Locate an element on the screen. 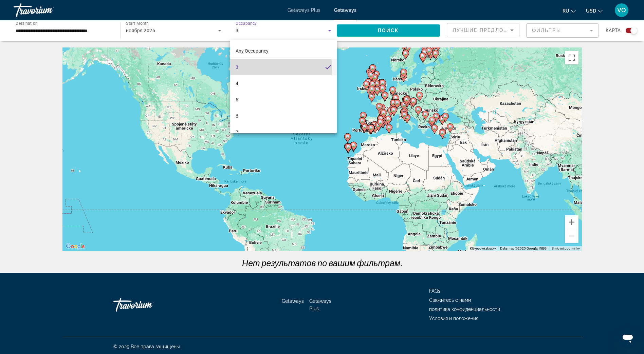  span: Any Occupancy is located at coordinates (252, 51).